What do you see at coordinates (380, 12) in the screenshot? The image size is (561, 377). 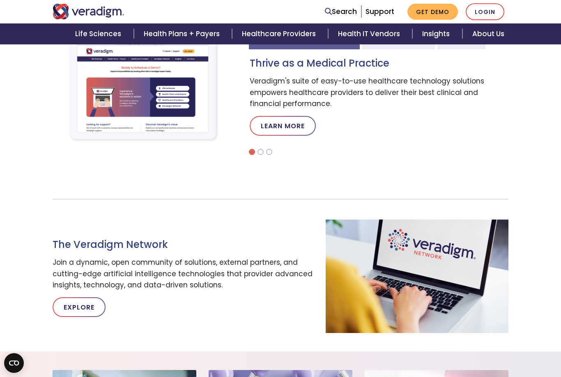 I see `a: Support` at bounding box center [380, 12].